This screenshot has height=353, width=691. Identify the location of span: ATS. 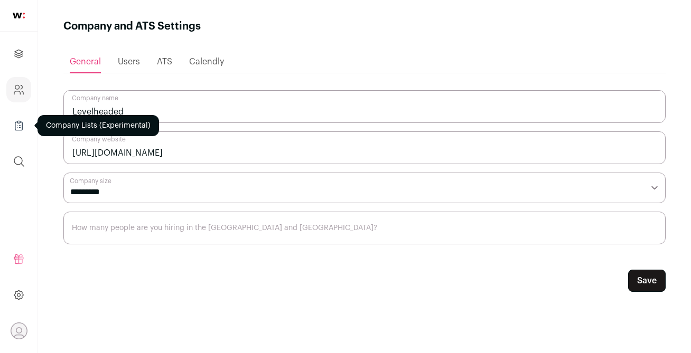
(164, 62).